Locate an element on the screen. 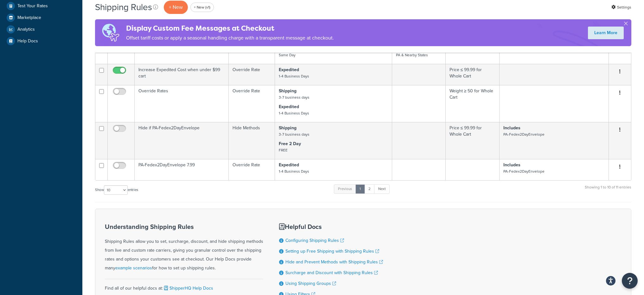  strong: Free 2 Day is located at coordinates (290, 144).